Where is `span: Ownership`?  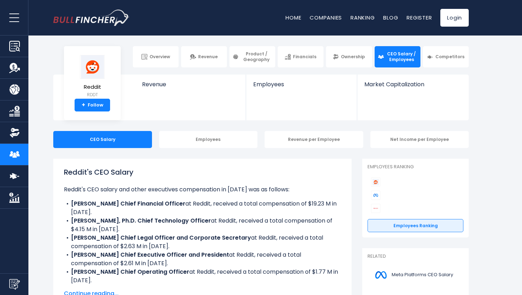 span: Ownership is located at coordinates (353, 57).